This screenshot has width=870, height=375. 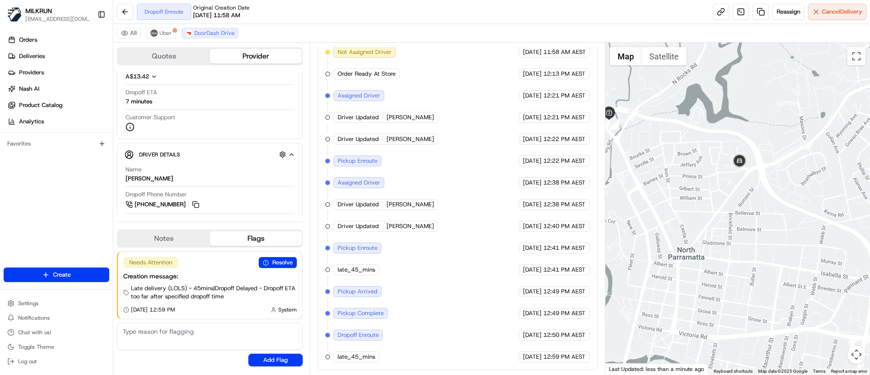 I want to click on img: uber-new-logo.jpeg, so click(x=154, y=33).